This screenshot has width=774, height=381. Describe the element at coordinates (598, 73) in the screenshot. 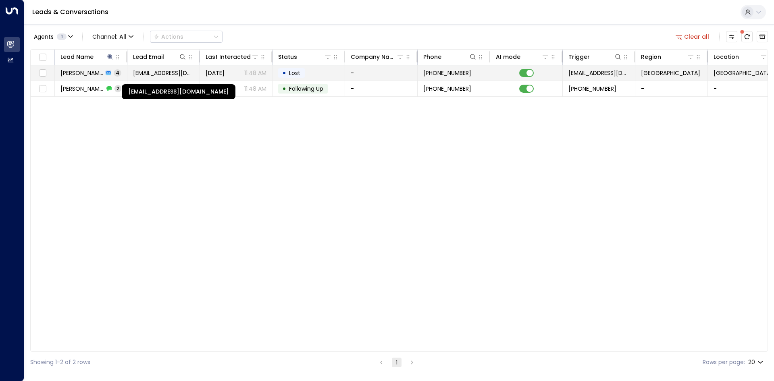

I see `span: leads@space-station.co.uk` at that location.